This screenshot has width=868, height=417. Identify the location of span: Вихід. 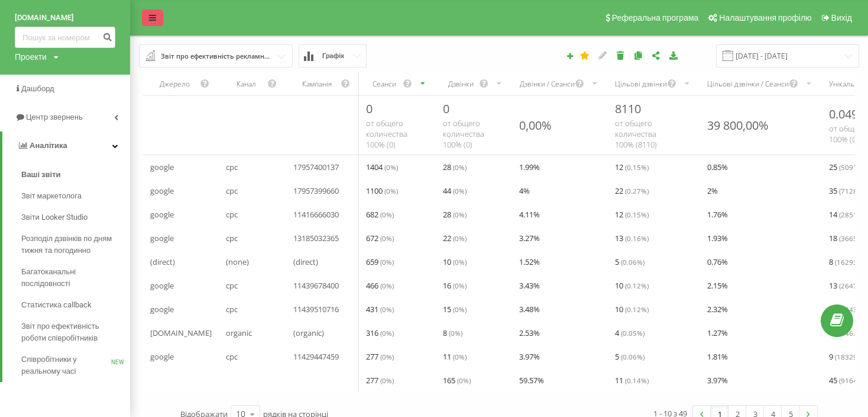
(842, 18).